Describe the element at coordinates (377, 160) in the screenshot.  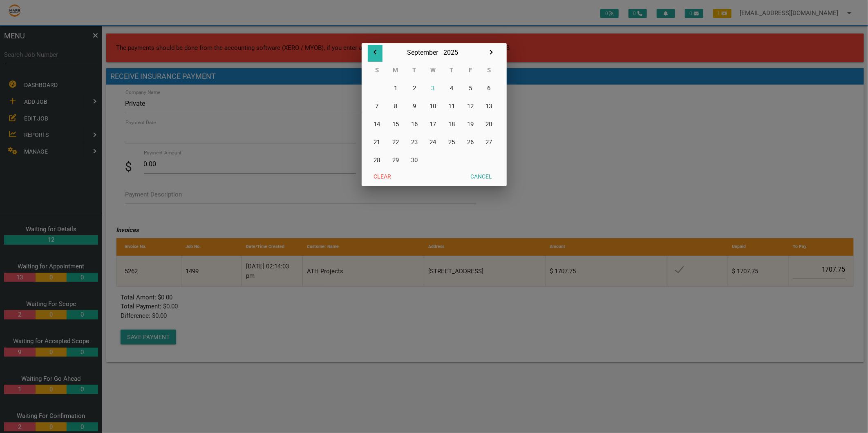
I see `button: 28` at that location.